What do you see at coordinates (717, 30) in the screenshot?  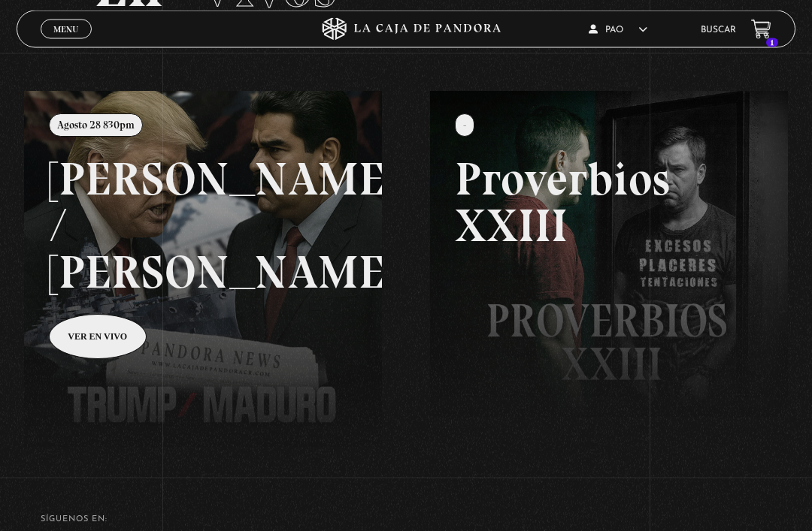 I see `a: Buscar` at bounding box center [717, 30].